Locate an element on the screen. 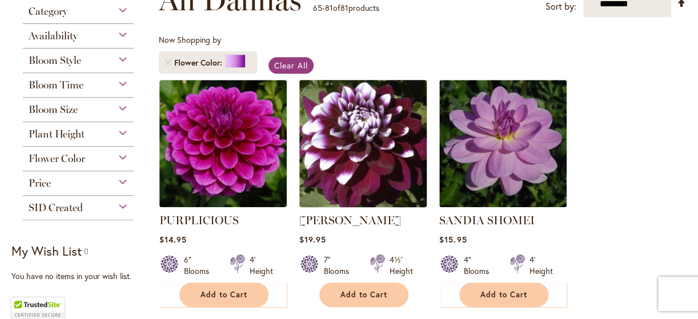 The image size is (698, 319). a: Remove Flower Color Purple is located at coordinates (168, 63).